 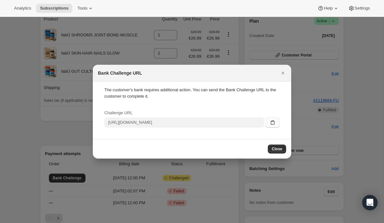 I want to click on button: Tools, so click(x=85, y=8).